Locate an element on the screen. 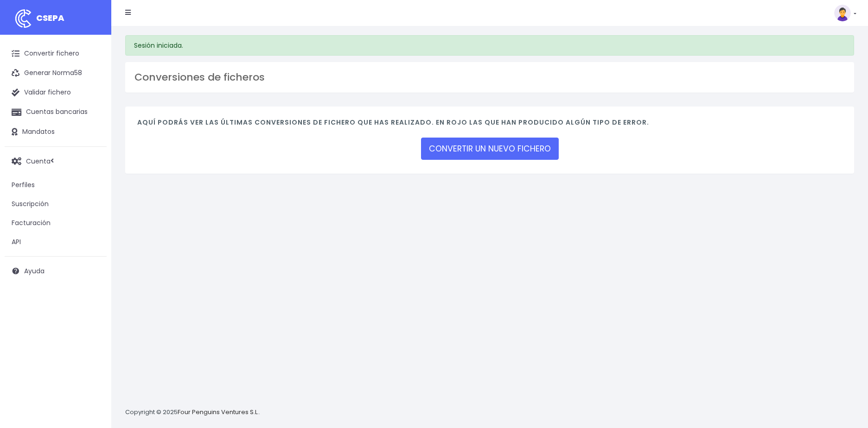  span: CSEPA is located at coordinates (50, 17).